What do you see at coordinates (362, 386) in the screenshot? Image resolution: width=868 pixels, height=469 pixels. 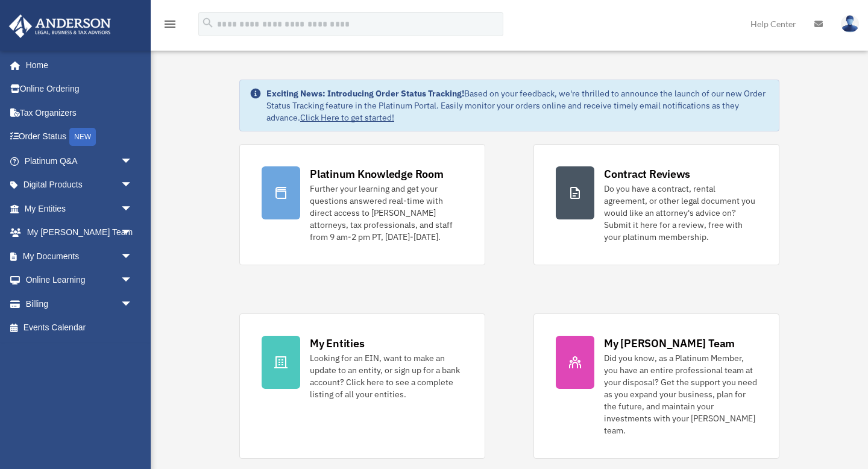 I see `a: My Entities Looking for an EIN, want to make an update to an entity, or sign up for a bank accoun...` at bounding box center [362, 386].